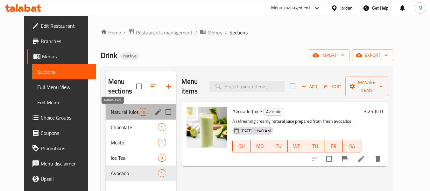 This screenshot has width=430, height=191. Describe the element at coordinates (141, 157) in the screenshot. I see `div: Ice Tea3` at that location.